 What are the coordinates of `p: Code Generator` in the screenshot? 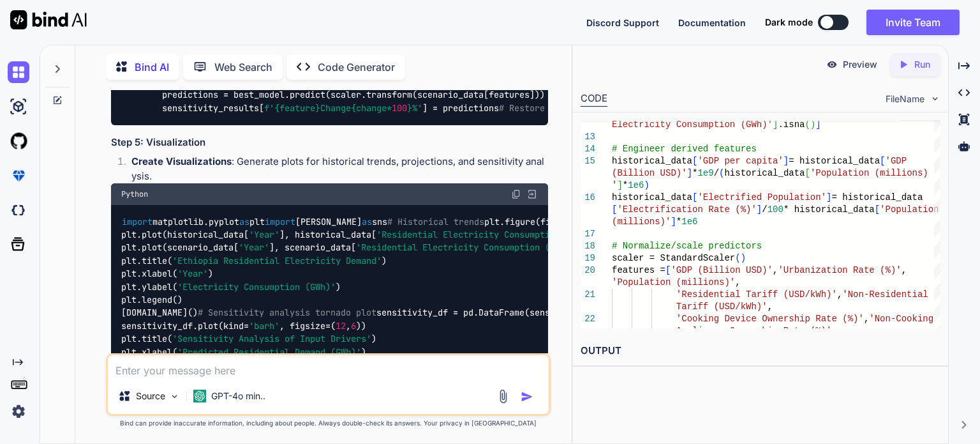 It's located at (356, 67).